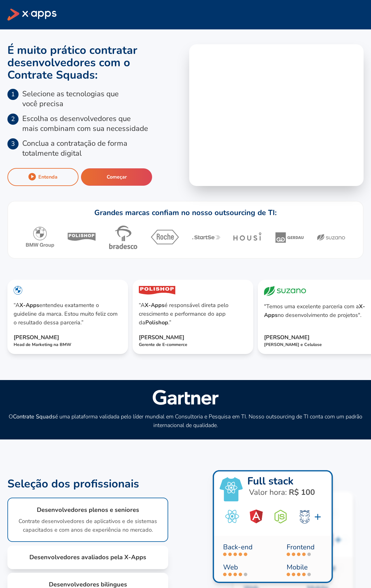  I want to click on button: Começar, so click(117, 177).